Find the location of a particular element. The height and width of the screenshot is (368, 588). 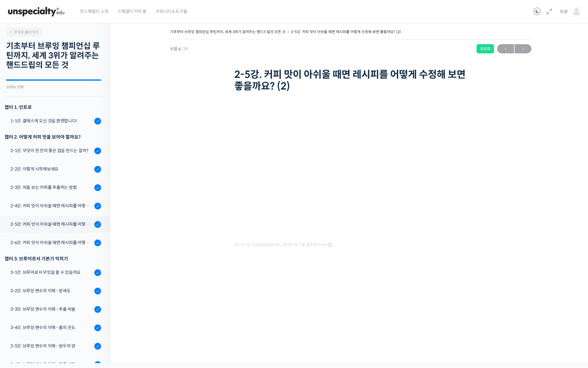

div: 3-2강. 브루잉 변수의 이해 - 분쇄도 is located at coordinates (52, 290).